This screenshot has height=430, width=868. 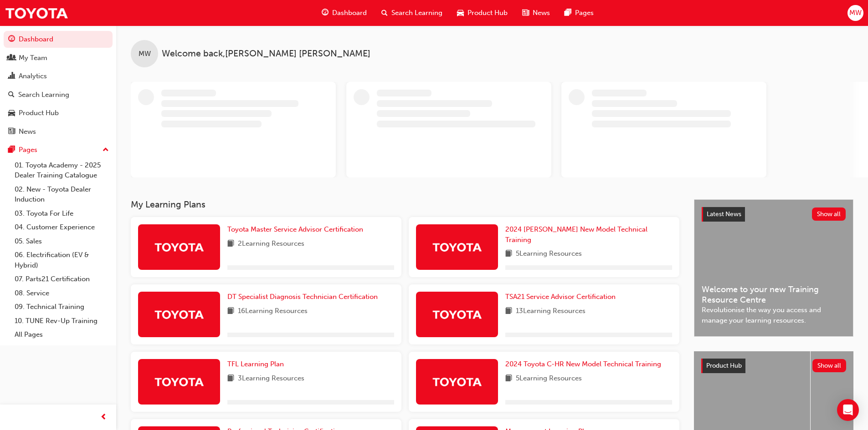 What do you see at coordinates (61, 214) in the screenshot?
I see `a: 03. Toyota For Life` at bounding box center [61, 214].